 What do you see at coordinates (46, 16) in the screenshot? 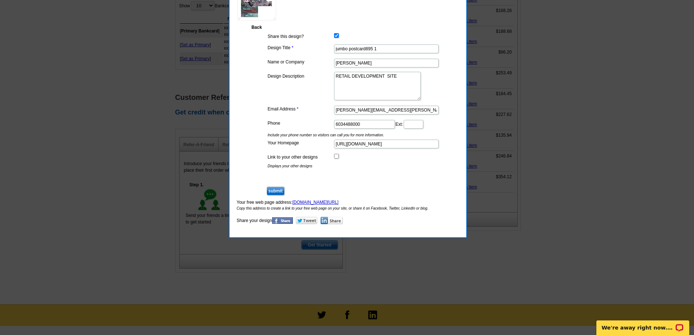
I see `p: We're away right now. Please check back later!` at bounding box center [46, 16].